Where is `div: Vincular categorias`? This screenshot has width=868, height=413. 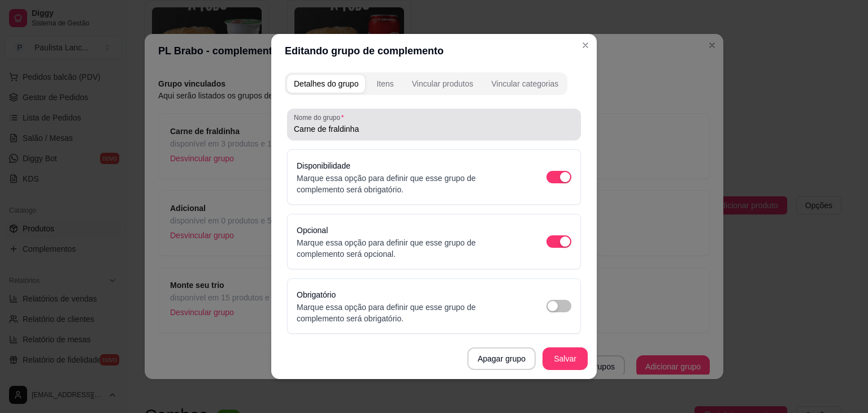 div: Vincular categorias is located at coordinates (524, 84).